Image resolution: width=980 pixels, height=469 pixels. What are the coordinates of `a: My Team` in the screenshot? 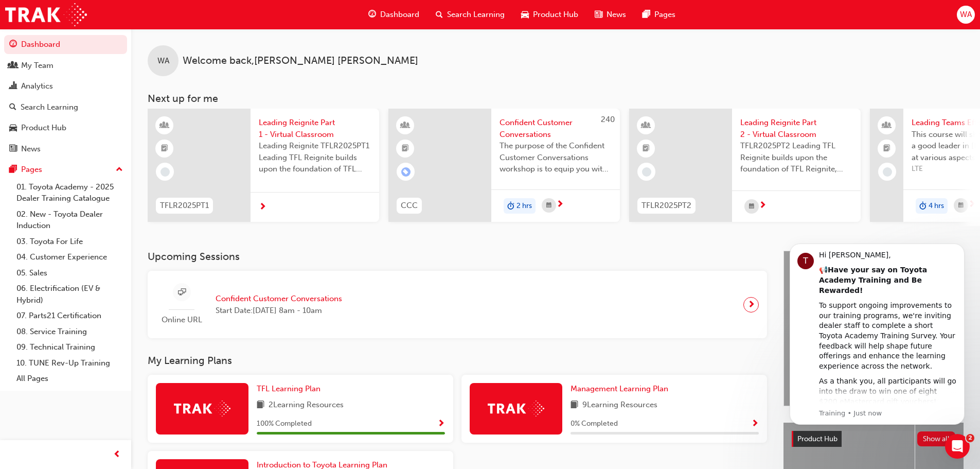 It's located at (65, 65).